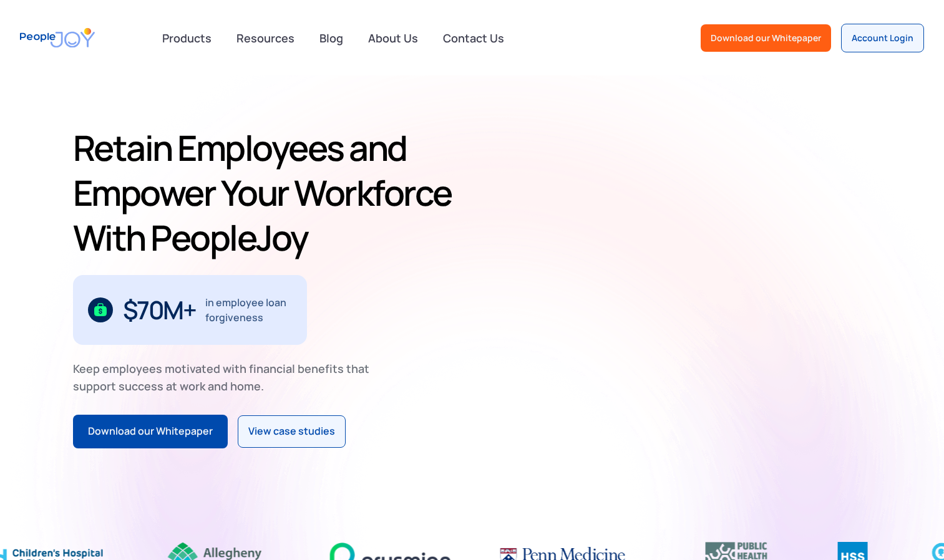 The width and height of the screenshot is (944, 560). Describe the element at coordinates (882, 38) in the screenshot. I see `a: Account Login` at that location.